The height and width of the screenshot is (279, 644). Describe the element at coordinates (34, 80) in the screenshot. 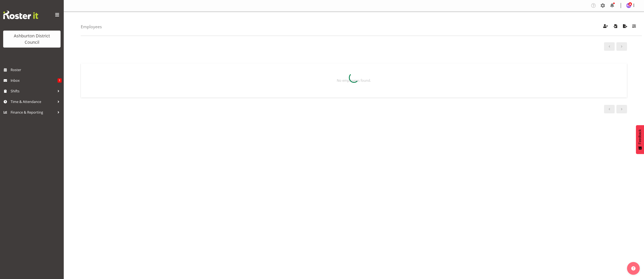

I see `span: Inbox` at that location.